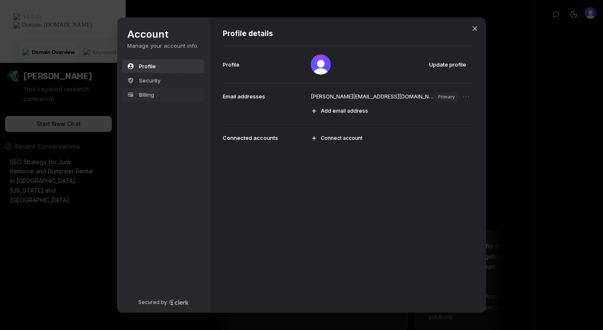 Image resolution: width=603 pixels, height=330 pixels. What do you see at coordinates (146, 95) in the screenshot?
I see `span: Billing` at bounding box center [146, 95].